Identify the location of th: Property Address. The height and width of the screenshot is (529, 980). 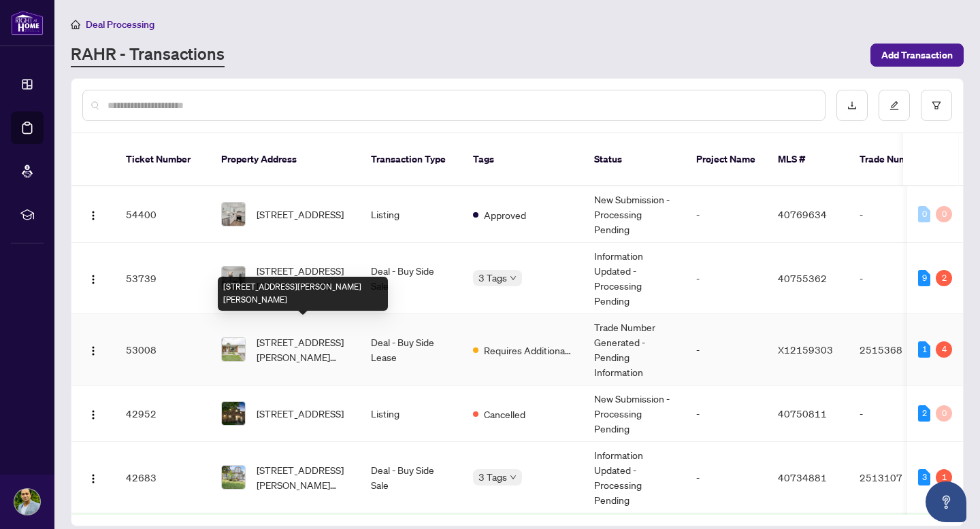
(286, 159).